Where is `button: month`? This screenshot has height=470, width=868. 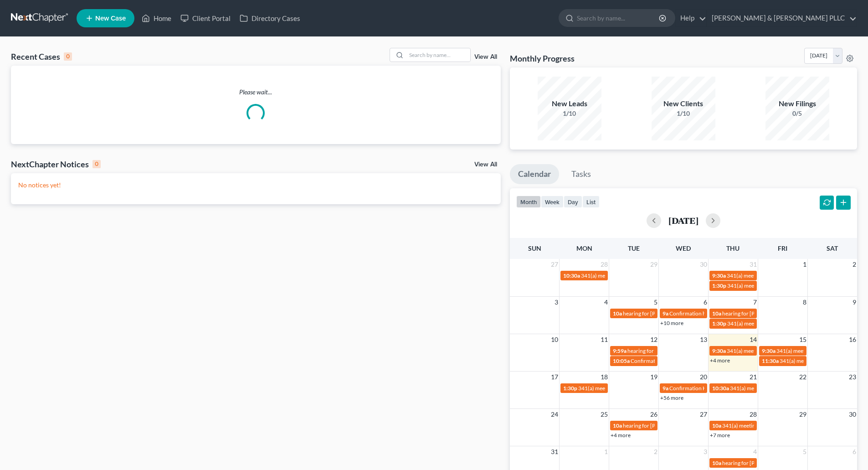 button: month is located at coordinates (528, 201).